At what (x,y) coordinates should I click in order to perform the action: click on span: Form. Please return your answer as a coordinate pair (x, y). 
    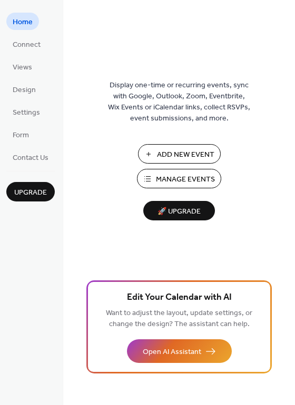
    Looking at the image, I should click on (21, 135).